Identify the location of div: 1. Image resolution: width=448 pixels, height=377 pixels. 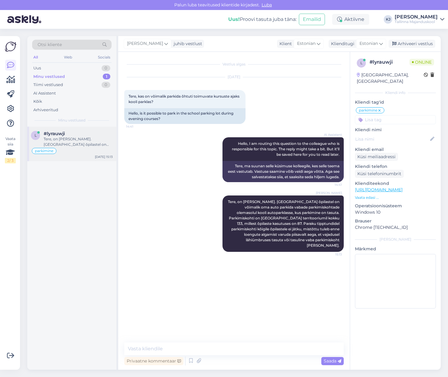
(106, 77).